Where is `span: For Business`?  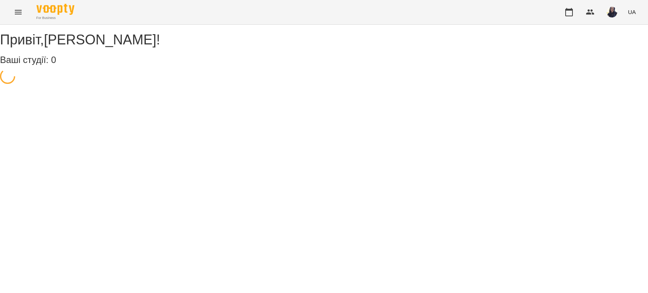 span: For Business is located at coordinates (55, 18).